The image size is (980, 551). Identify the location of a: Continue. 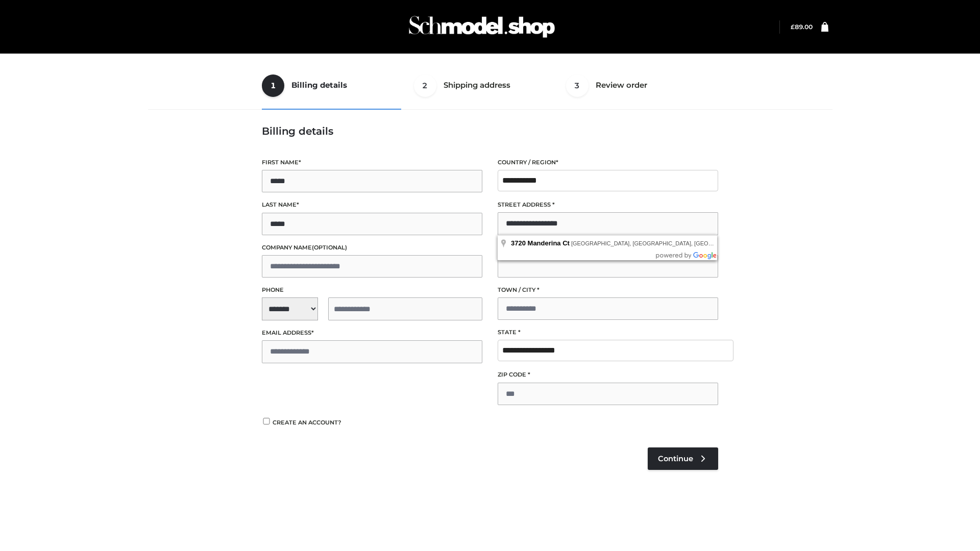
(683, 459).